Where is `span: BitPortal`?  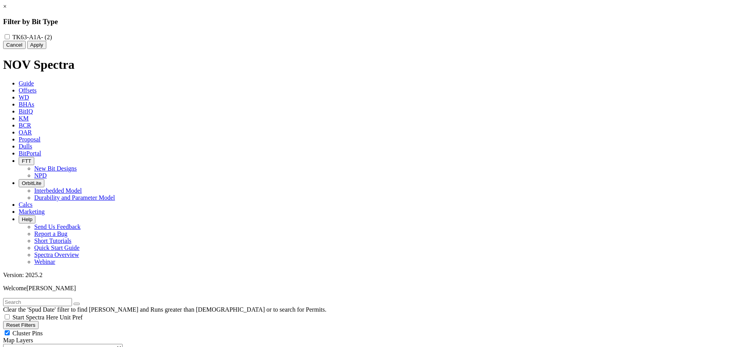
span: BitPortal is located at coordinates (30, 153).